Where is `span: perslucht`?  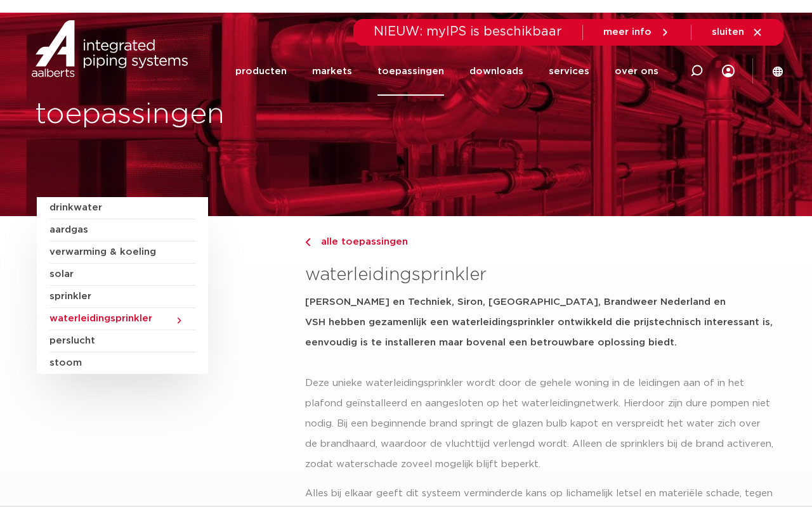 span: perslucht is located at coordinates (122, 341).